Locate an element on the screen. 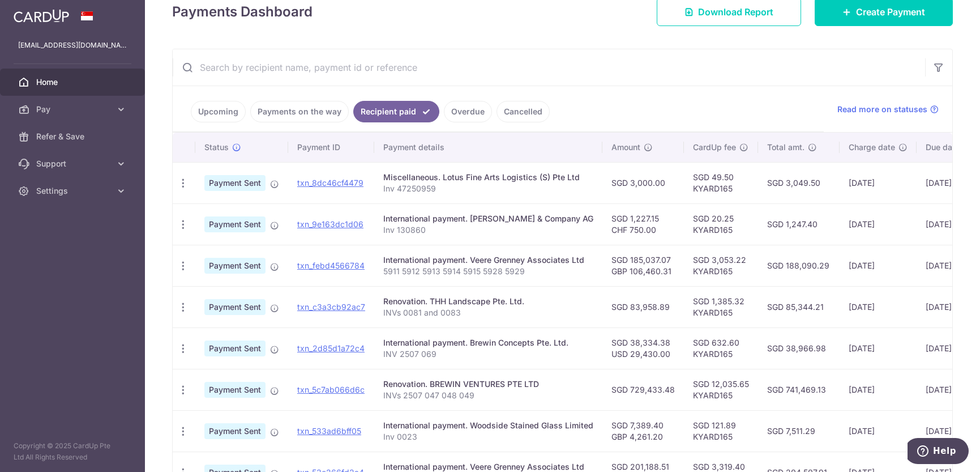 The height and width of the screenshot is (472, 980). td: SGD 729,433.48 is located at coordinates (643, 389).